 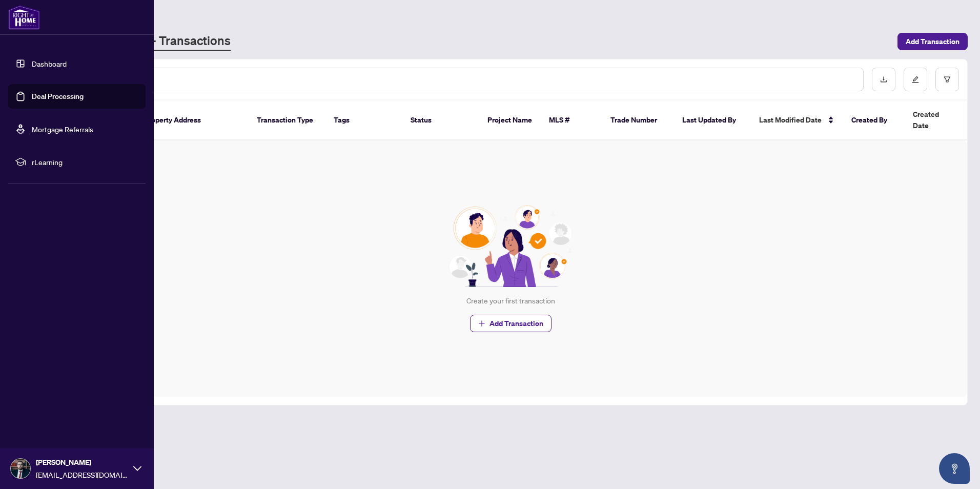 I want to click on span: rLearning, so click(x=85, y=162).